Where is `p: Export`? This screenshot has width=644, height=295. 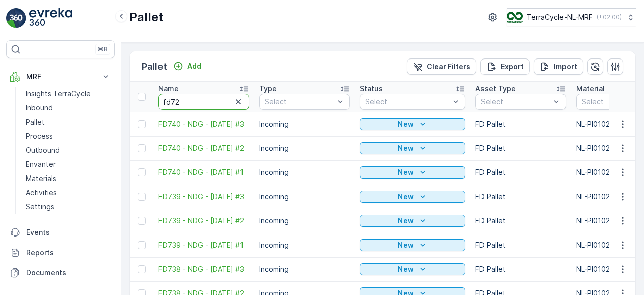
p: Export is located at coordinates (512, 67).